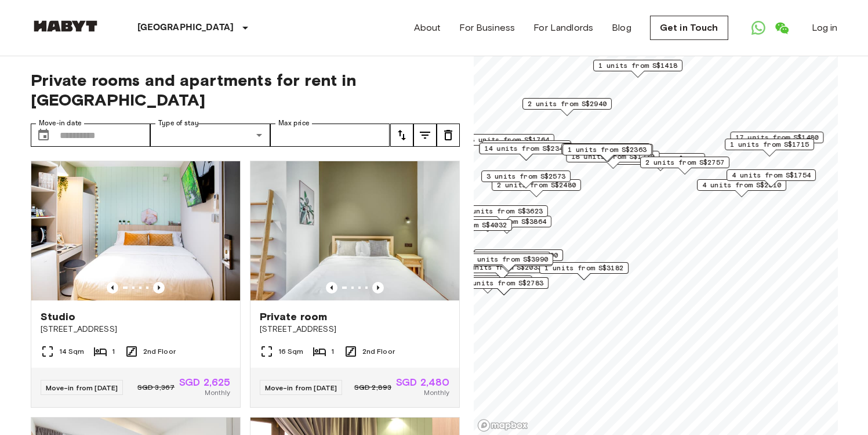 The width and height of the screenshot is (868, 435). What do you see at coordinates (685, 163) in the screenshot?
I see `span: 2 units from S$2757` at bounding box center [685, 163].